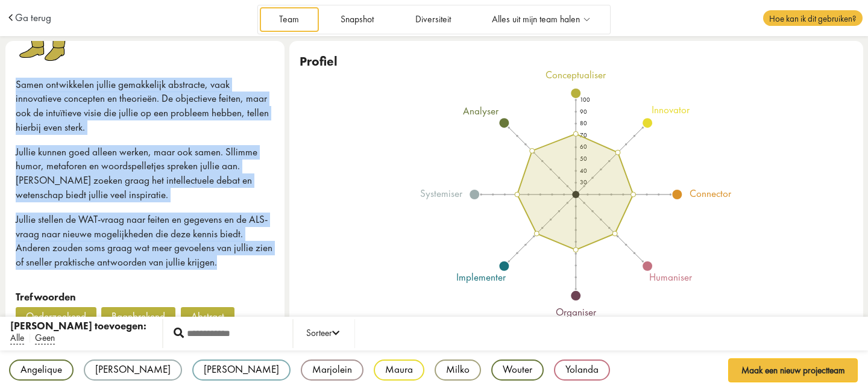 This screenshot has width=868, height=389. I want to click on a: Ga terug, so click(33, 17).